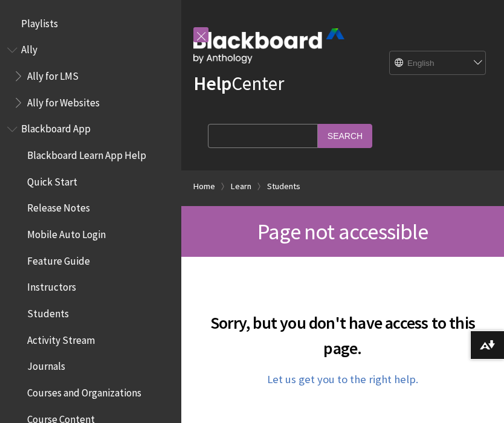 This screenshot has width=504, height=423. I want to click on span: Blackboard App, so click(55, 127).